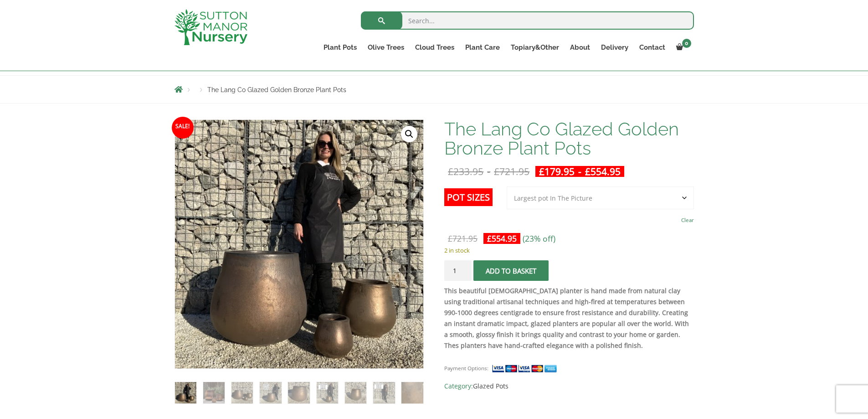 Image resolution: width=868 pixels, height=419 pixels. Describe the element at coordinates (386, 47) in the screenshot. I see `a: Olive Trees` at that location.